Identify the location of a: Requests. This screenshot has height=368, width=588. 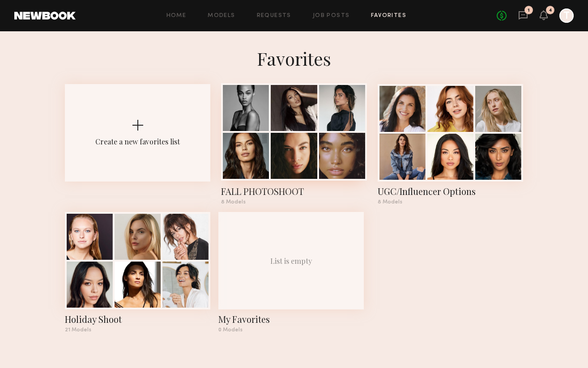
(274, 16).